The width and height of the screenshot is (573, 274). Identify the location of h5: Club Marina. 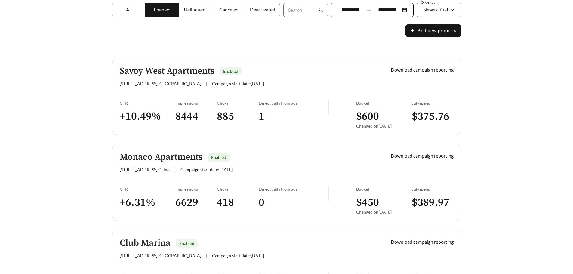
(145, 243).